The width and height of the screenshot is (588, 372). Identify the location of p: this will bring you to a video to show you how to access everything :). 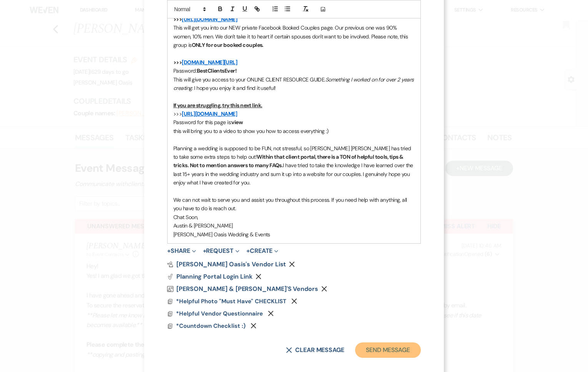
(294, 131).